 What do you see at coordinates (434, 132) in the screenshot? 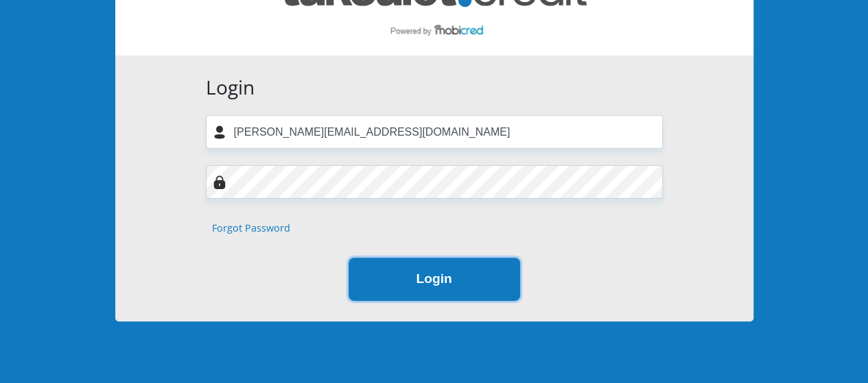
I see `input: Username` at bounding box center [434, 132].